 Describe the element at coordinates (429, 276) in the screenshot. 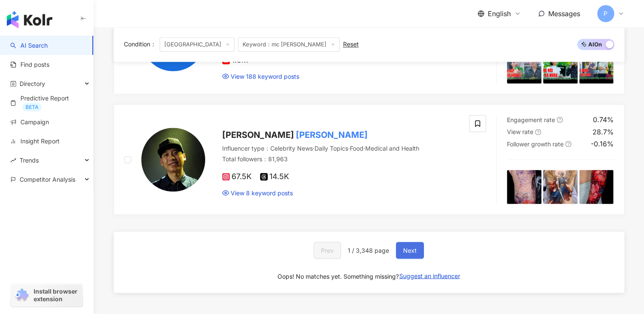

I see `span: Suggest an influencer` at that location.